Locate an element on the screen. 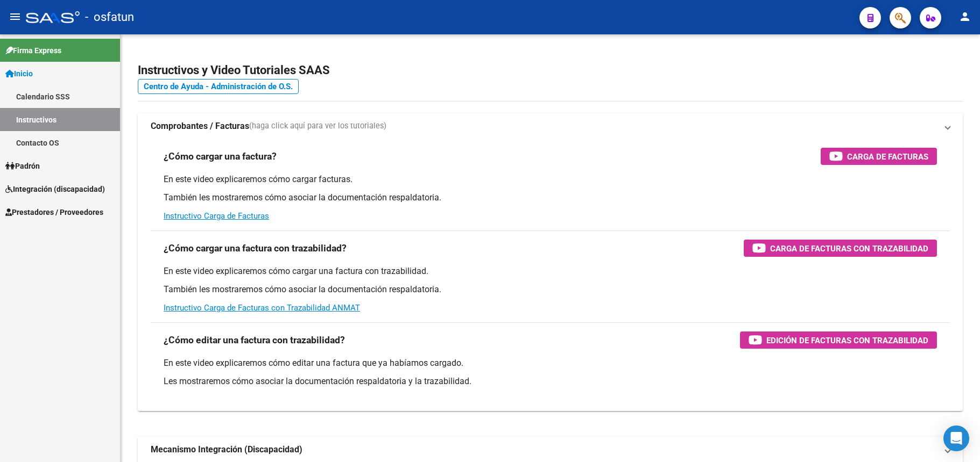 This screenshot has width=980, height=462. a: Centro de Ayuda - Administración de O.S. is located at coordinates (218, 87).